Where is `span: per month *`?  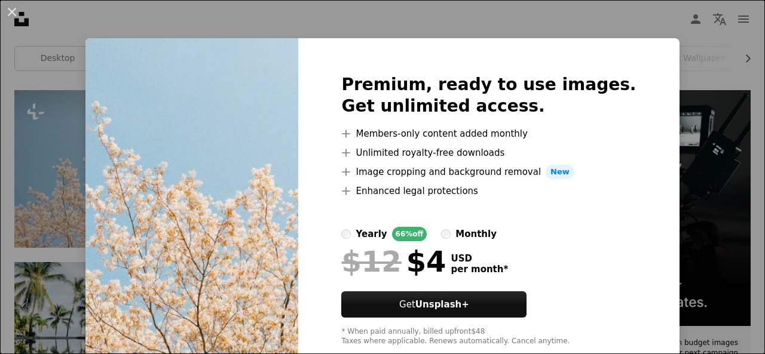 span: per month * is located at coordinates (479, 269).